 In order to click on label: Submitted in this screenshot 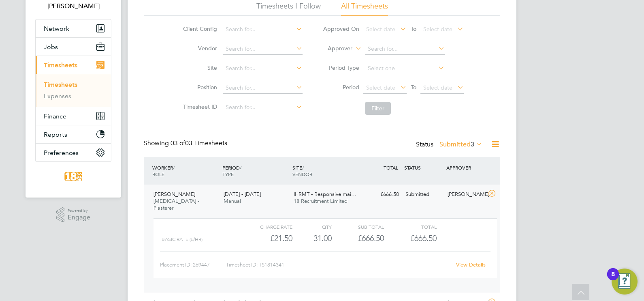, I will do `click(461, 144)`.